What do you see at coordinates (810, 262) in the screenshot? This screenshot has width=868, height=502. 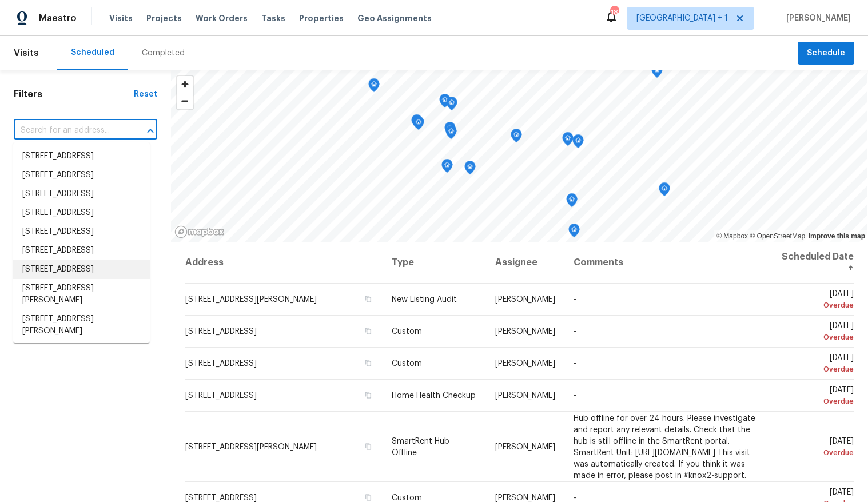 I see `th: Scheduled Date ↑` at bounding box center [810, 262].